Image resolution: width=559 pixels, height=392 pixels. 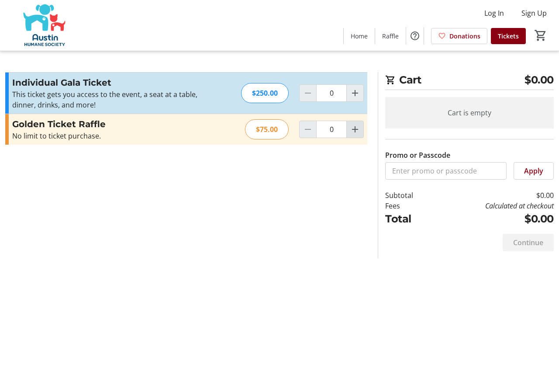 What do you see at coordinates (107, 83) in the screenshot?
I see `h3: Individual Gala Ticket` at bounding box center [107, 83].